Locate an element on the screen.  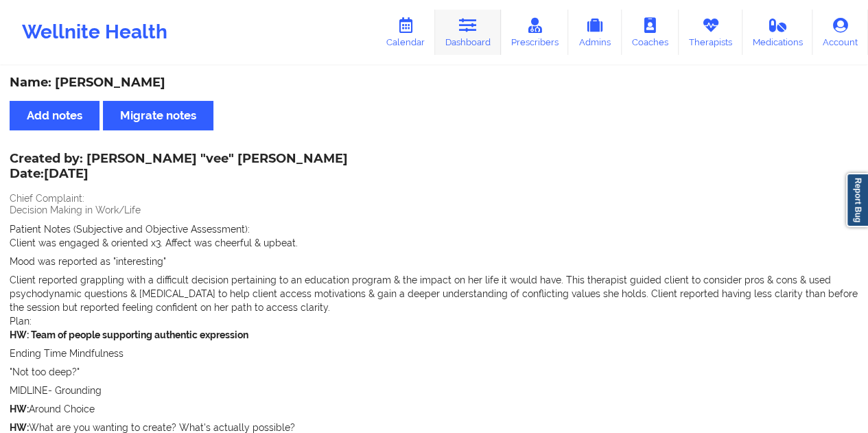
button: Add notes is located at coordinates (54, 116).